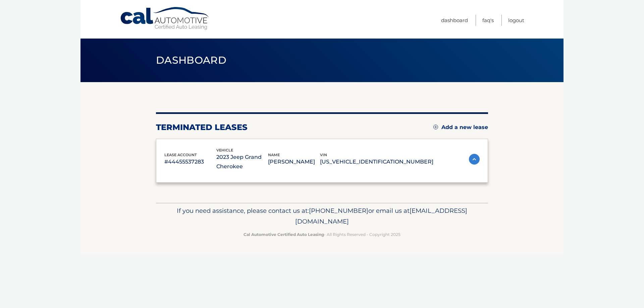 The image size is (644, 308). Describe the element at coordinates (455, 20) in the screenshot. I see `a: Dashboard` at that location.